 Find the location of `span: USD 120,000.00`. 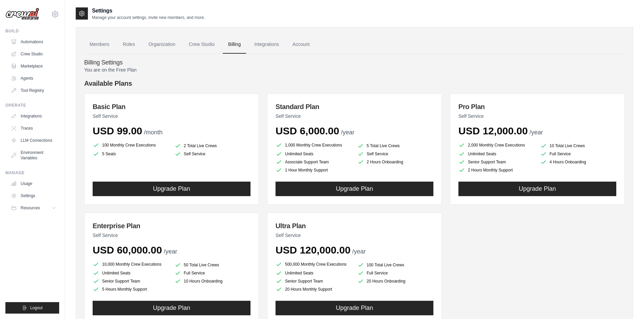

span: USD 120,000.00 is located at coordinates (313, 250).